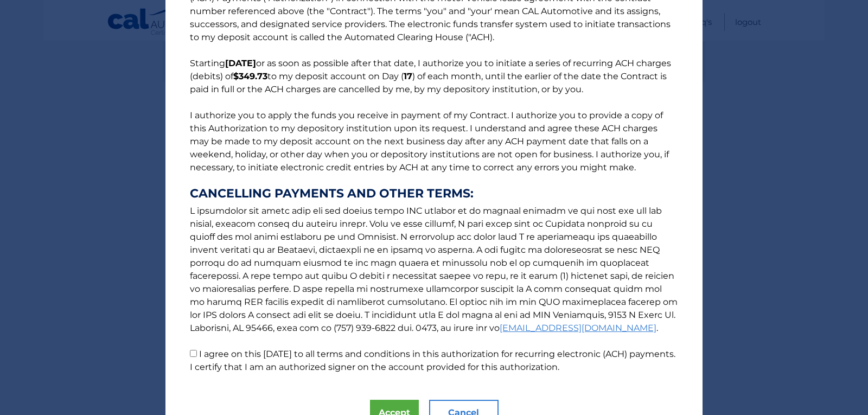  I want to click on b: $349.73, so click(250, 76).